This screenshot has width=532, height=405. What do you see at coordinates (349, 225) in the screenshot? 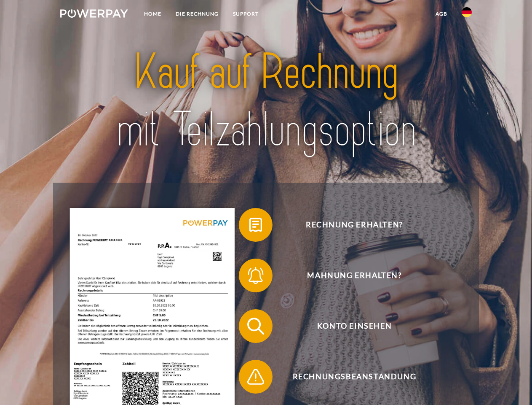
I see `a: Rechnung erhalten?` at bounding box center [349, 225].